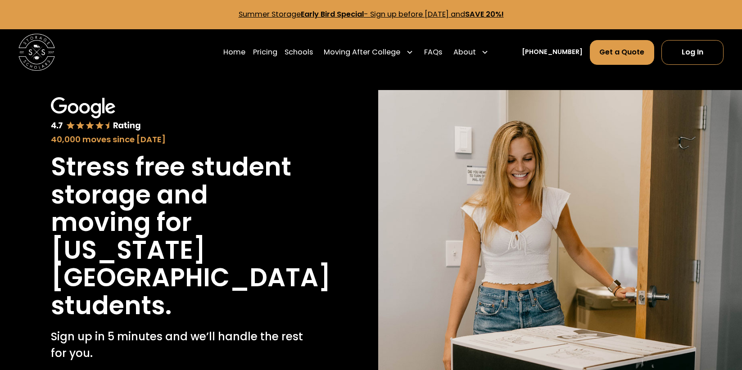 The image size is (742, 370). Describe the element at coordinates (433, 52) in the screenshot. I see `a: FAQs` at that location.